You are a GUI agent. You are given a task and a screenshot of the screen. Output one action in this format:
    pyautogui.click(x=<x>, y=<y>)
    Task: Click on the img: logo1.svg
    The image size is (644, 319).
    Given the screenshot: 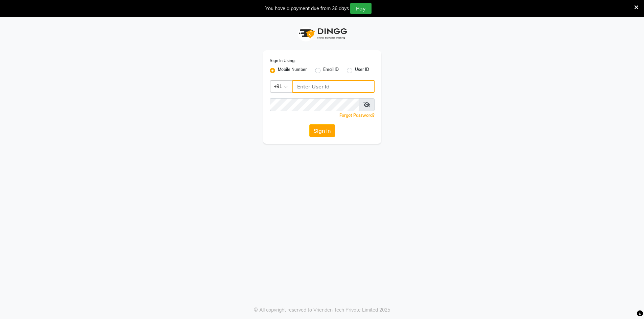 What is the action you would take?
    pyautogui.click(x=322, y=33)
    